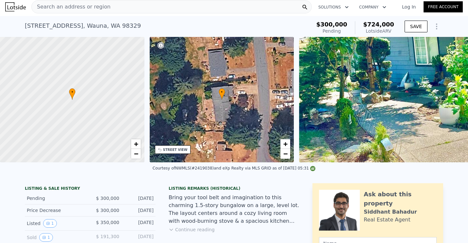  I want to click on div: Sold, so click(56, 237).